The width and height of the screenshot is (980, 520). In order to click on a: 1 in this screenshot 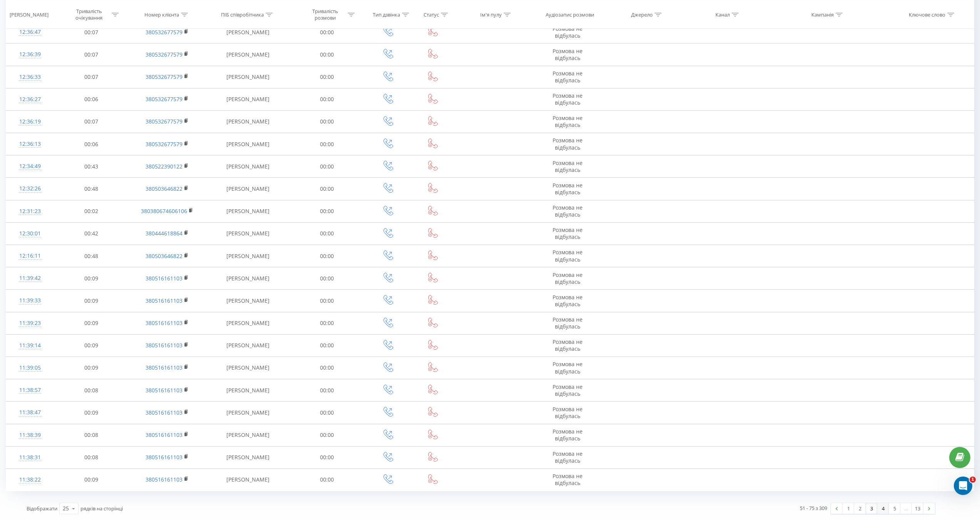, I will do `click(848, 509)`.